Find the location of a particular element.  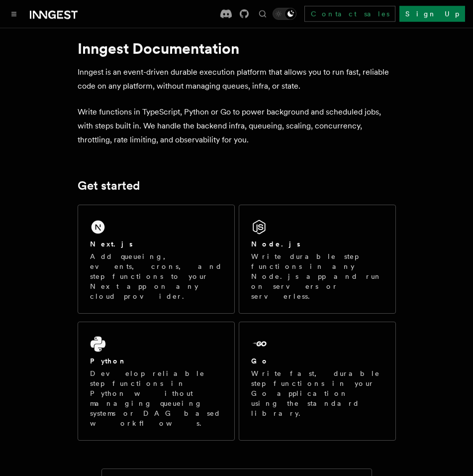

a: PythonDevelop reliable step functions in Python without managing queueing systems or DAG based wo... is located at coordinates (156, 381).